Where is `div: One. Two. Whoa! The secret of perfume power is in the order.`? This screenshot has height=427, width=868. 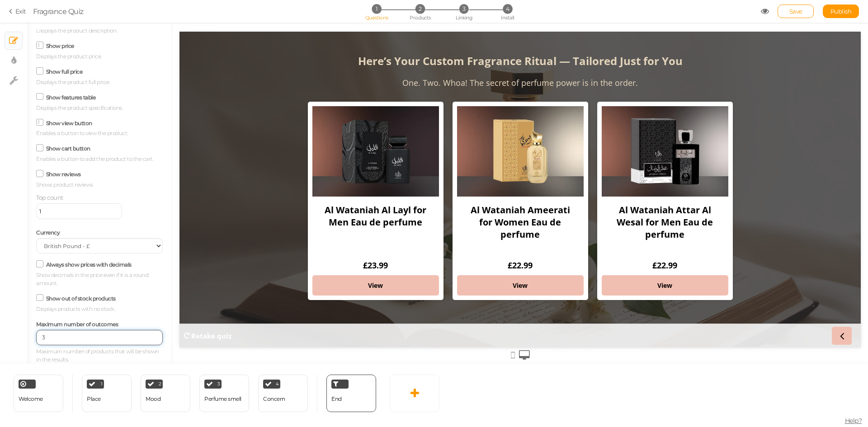 div: One. Two. Whoa! The secret of perfume power is in the order. is located at coordinates (341, 51).